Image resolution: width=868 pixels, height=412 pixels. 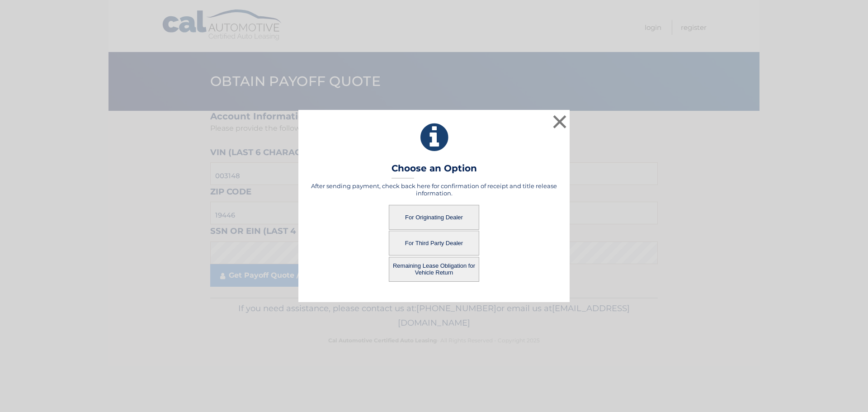 What do you see at coordinates (434, 243) in the screenshot?
I see `button: For Third Party Dealer` at bounding box center [434, 243].